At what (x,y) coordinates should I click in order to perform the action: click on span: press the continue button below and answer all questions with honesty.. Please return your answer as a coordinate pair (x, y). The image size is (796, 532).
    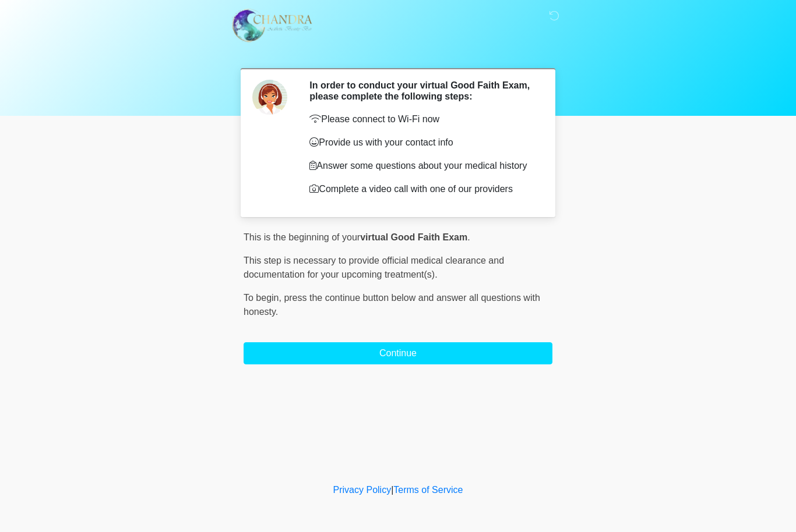
    Looking at the image, I should click on (391, 304).